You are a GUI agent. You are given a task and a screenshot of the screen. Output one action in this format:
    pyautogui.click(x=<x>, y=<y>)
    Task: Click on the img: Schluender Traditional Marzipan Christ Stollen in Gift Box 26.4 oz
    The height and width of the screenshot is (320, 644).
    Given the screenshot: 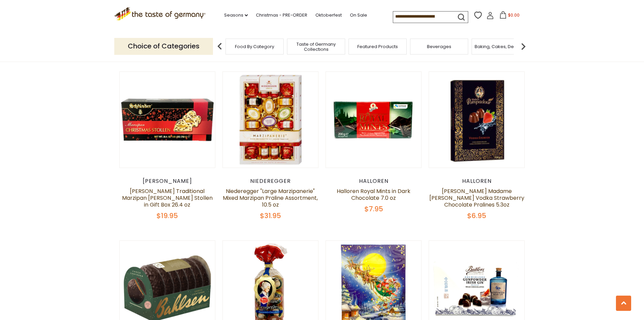 What is the action you would take?
    pyautogui.click(x=167, y=120)
    